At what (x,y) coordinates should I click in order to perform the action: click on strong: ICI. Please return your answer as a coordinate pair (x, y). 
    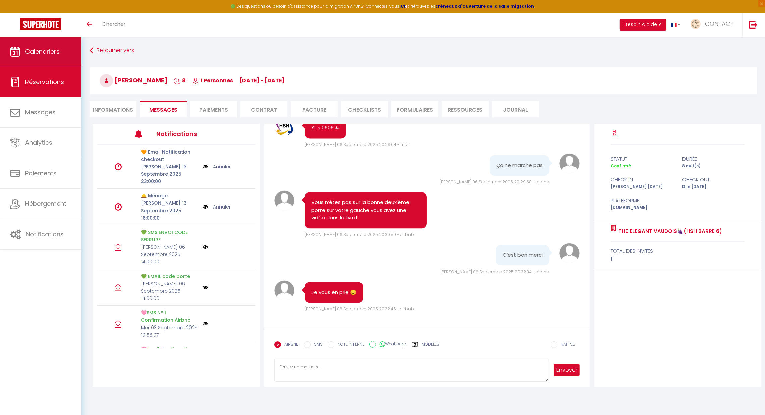
    Looking at the image, I should click on (402, 6).